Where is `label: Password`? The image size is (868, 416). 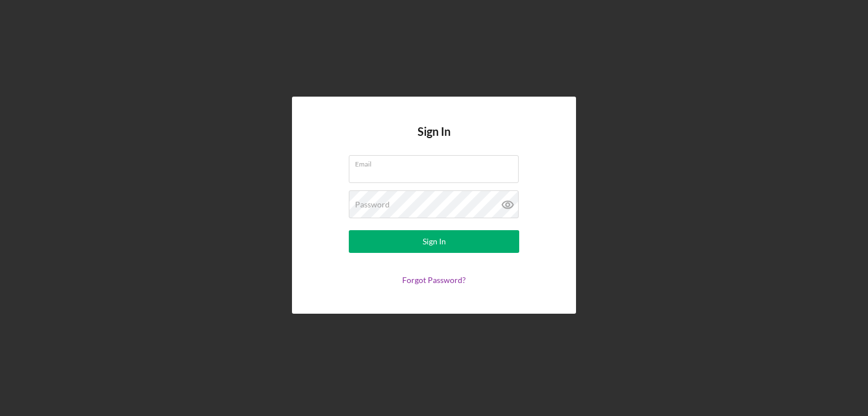 label: Password is located at coordinates (372, 205).